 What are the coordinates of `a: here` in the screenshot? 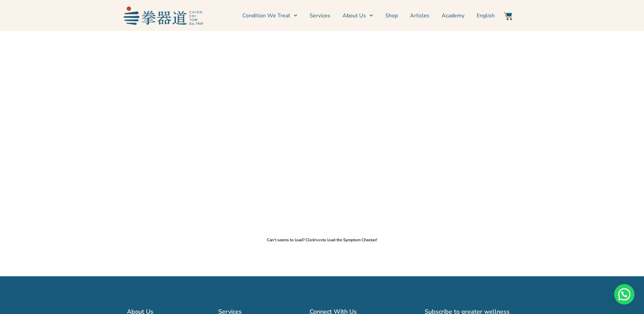 It's located at (319, 240).